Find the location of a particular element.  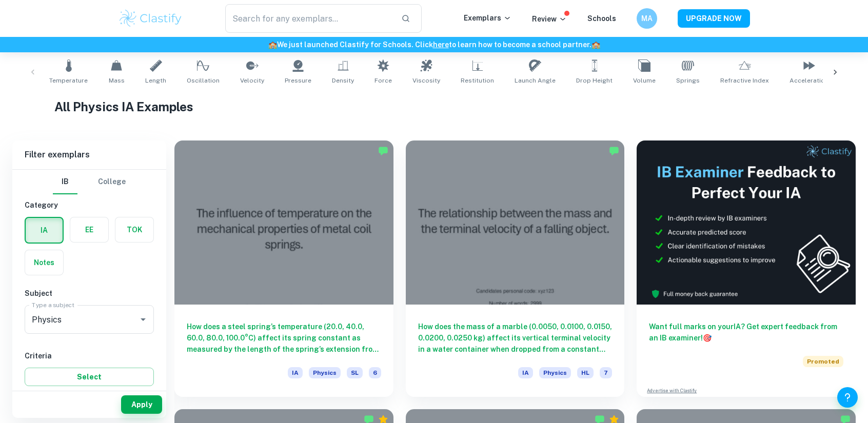

h6: How does the mass of a marble (0.0050, 0.0100, 0.0150, 0.0200, 0.0250 kg) affect its vertical ter... is located at coordinates (515, 338).